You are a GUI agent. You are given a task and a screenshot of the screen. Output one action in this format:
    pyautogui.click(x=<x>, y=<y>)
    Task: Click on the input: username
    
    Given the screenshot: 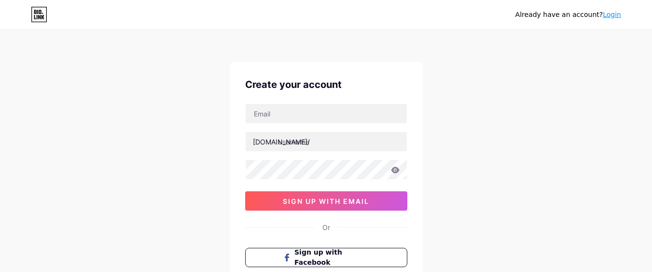 What is the action you would take?
    pyautogui.click(x=326, y=141)
    